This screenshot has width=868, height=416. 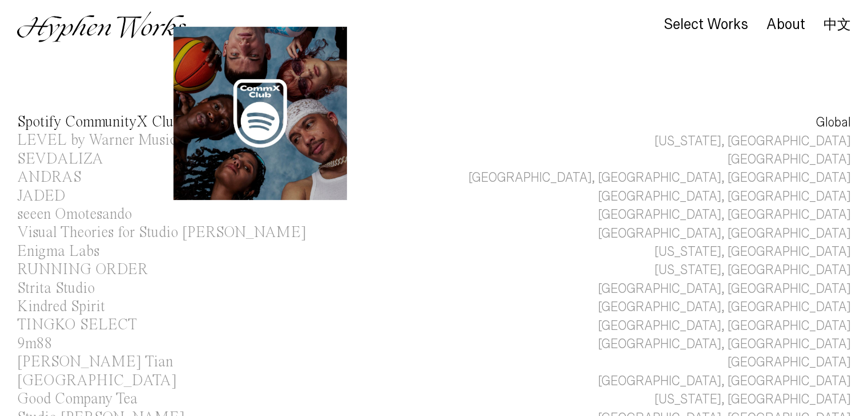 I want to click on div: 9m88, so click(x=35, y=344).